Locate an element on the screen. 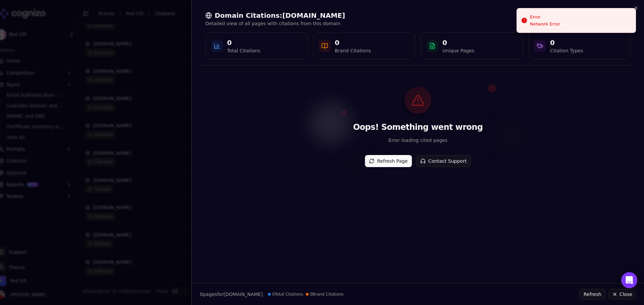 Image resolution: width=644 pixels, height=305 pixels. p: Error loading cited pages is located at coordinates (418, 140).